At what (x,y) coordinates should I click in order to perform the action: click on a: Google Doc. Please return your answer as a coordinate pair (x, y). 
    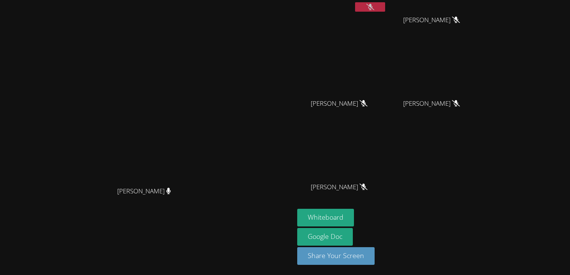
    Looking at the image, I should click on (325, 236).